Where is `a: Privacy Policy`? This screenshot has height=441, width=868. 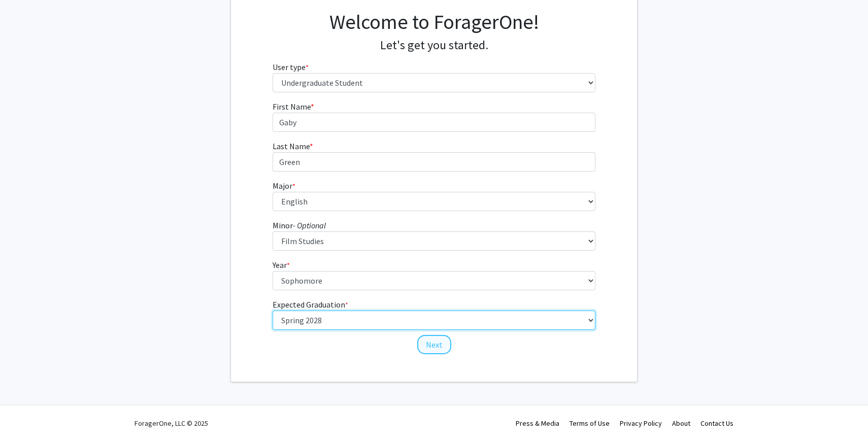
a: Privacy Policy is located at coordinates (641, 423).